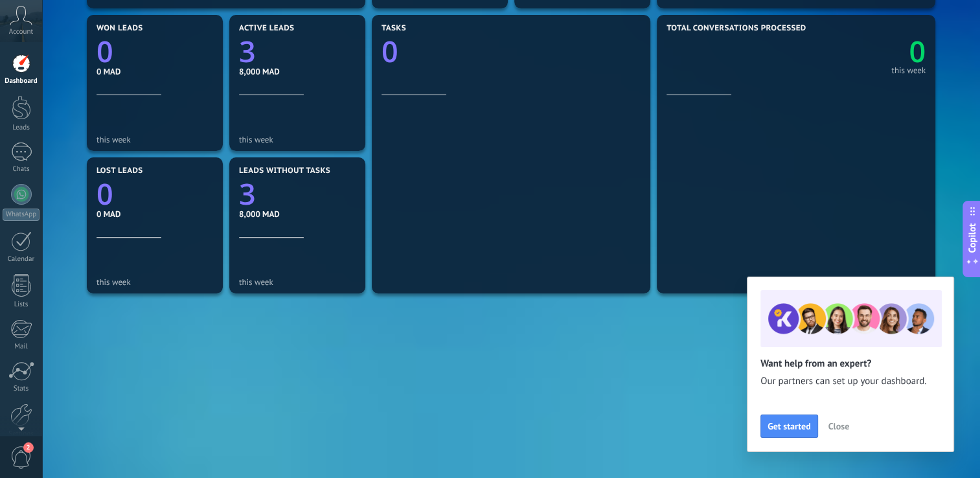 The height and width of the screenshot is (478, 980). Describe the element at coordinates (120, 171) in the screenshot. I see `span: Lost leads` at that location.